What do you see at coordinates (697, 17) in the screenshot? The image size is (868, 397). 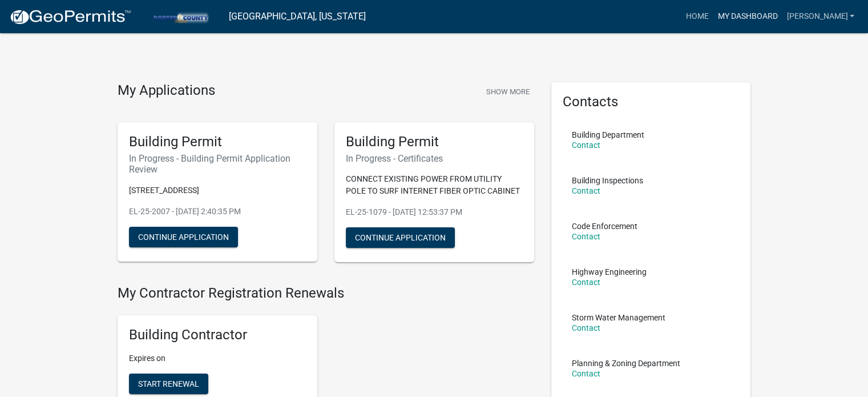 I see `a: Home` at bounding box center [697, 17].